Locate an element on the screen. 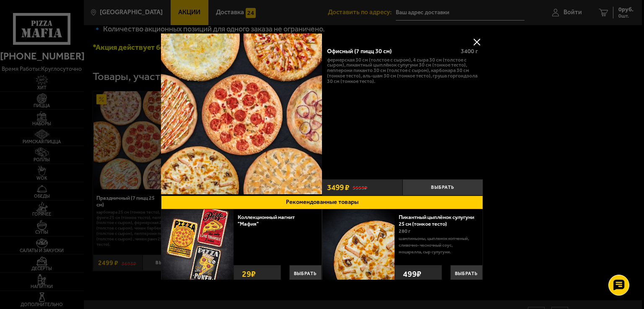  button: Рекомендованные товары is located at coordinates (322, 202).